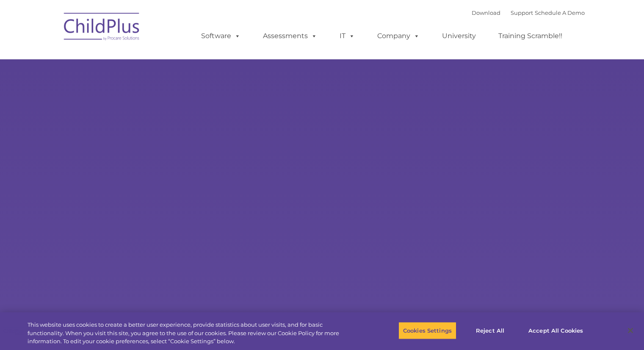 The width and height of the screenshot is (644, 350). I want to click on a: University, so click(459, 36).